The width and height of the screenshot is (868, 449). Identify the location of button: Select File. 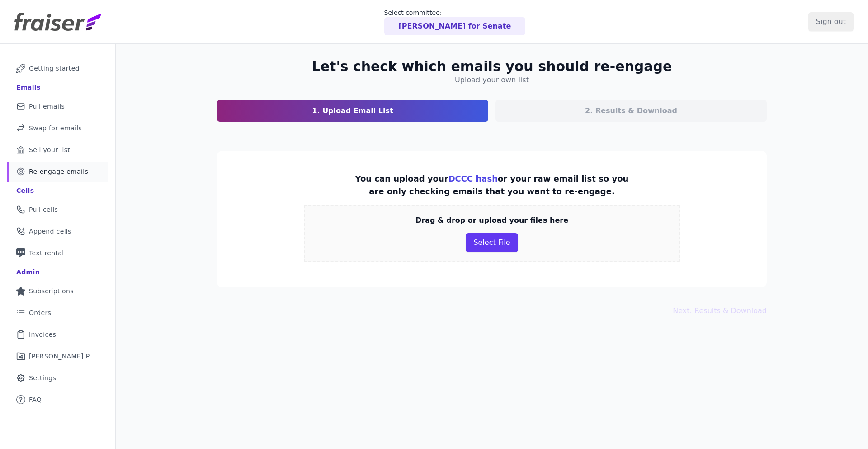
(491, 242).